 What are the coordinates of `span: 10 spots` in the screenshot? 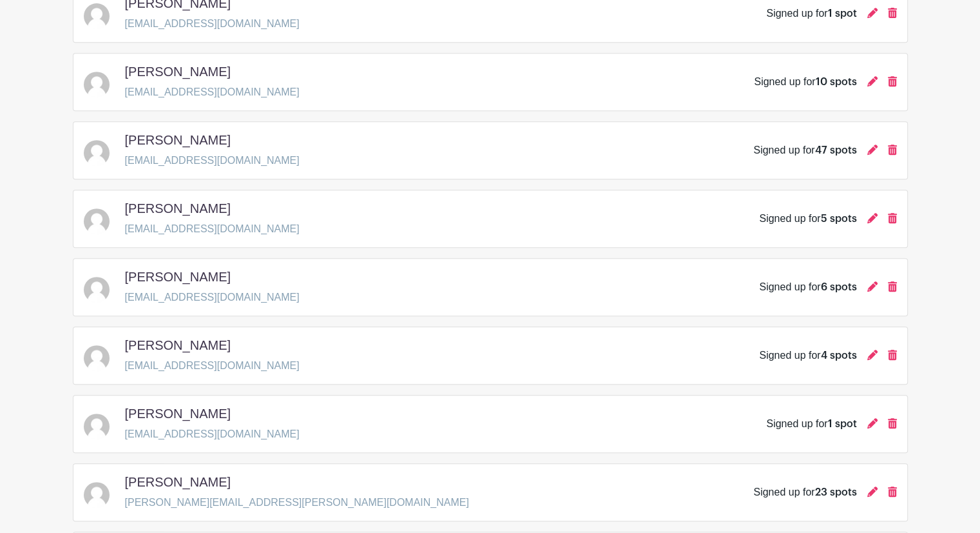 It's located at (836, 82).